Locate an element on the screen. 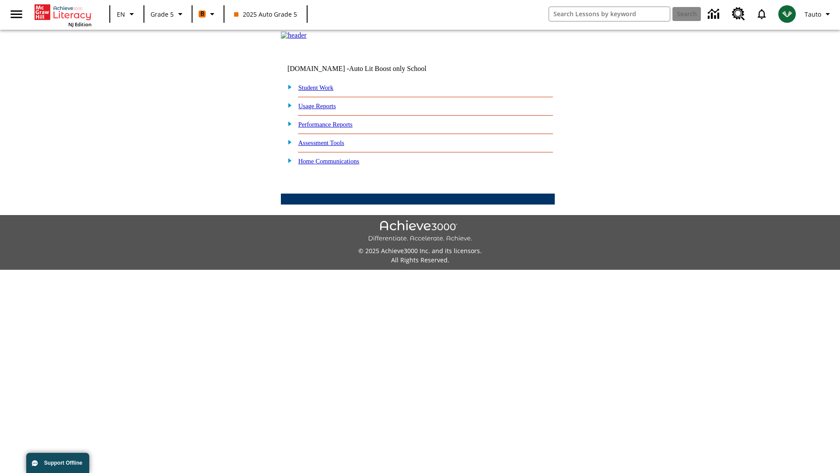 This screenshot has width=840, height=473. span: Tauto is located at coordinates (813, 14).